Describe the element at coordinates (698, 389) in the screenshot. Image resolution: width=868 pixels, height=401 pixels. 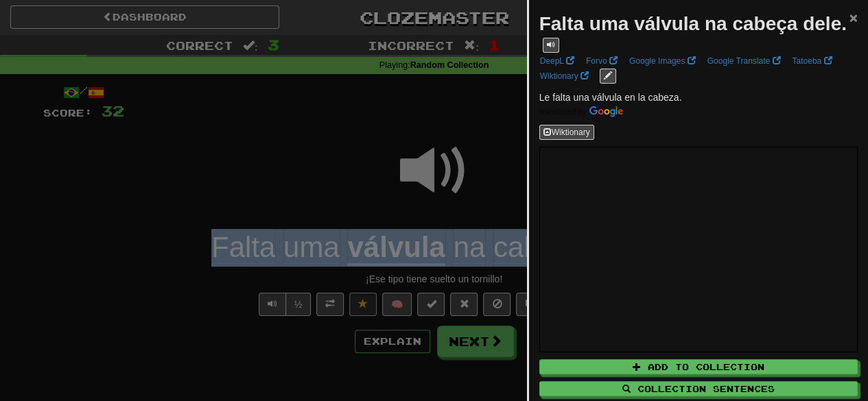
I see `button: Collection Sentences` at that location.